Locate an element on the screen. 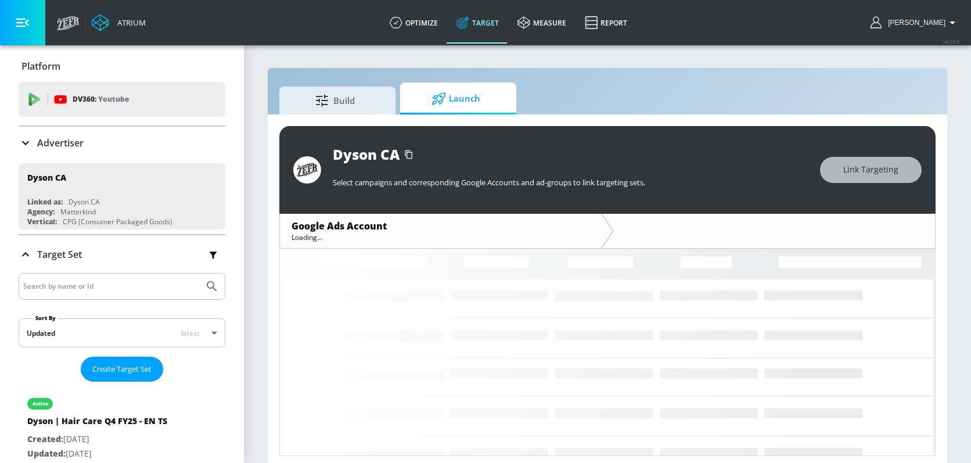 The image size is (971, 463). div: Dyson | Hair Care Q4 FY25 - EN TS is located at coordinates (97, 423).